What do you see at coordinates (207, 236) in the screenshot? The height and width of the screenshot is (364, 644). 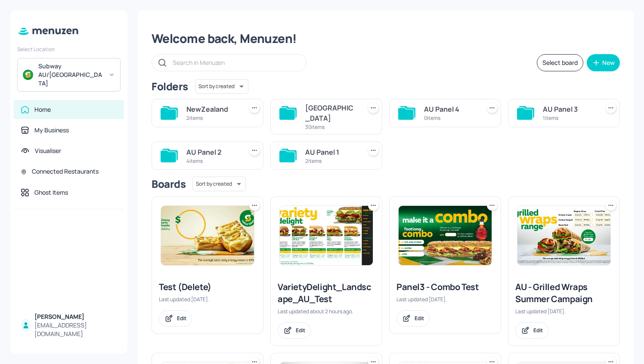 I see `img: 2025-08-06-1754450030621rezxp7sluh.jpeg` at bounding box center [207, 236].